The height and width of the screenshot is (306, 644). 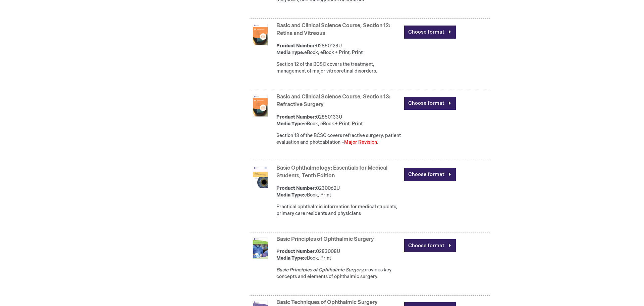 What do you see at coordinates (260, 106) in the screenshot?
I see `img: Basic and Clinical Science Course, Section 13: Refractive Surgery` at bounding box center [260, 106].